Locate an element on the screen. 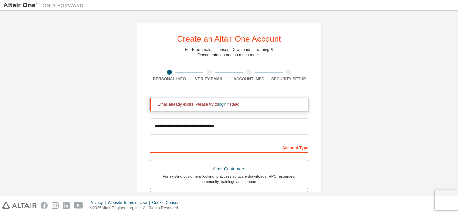  div: Cookie Consent is located at coordinates (168, 203).